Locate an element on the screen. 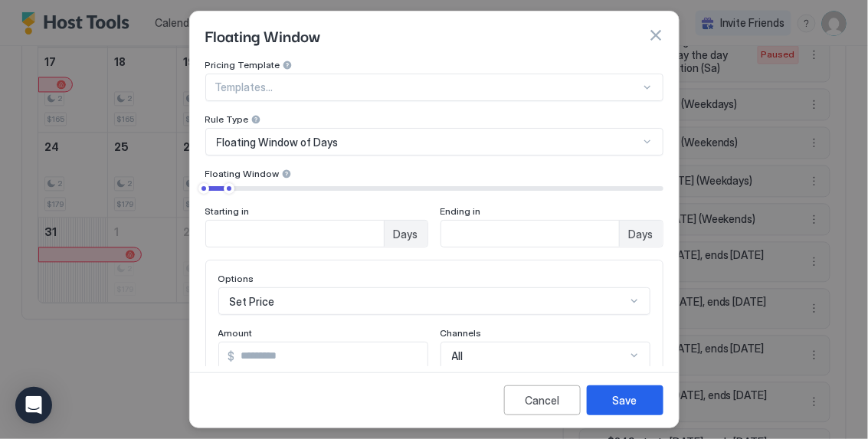 The image size is (868, 439). div: Open Intercom Messenger is located at coordinates (34, 406).